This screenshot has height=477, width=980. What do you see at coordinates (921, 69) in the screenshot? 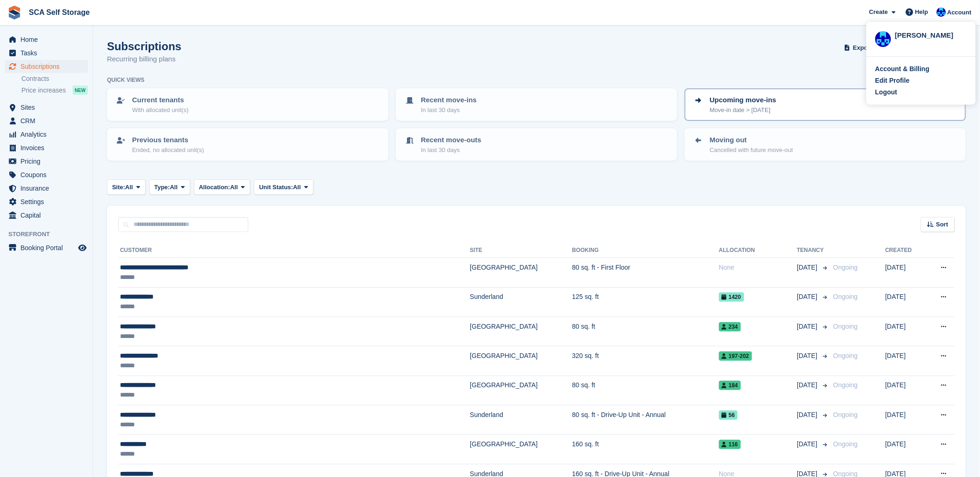
I see `a: Account & Billing` at bounding box center [921, 69].